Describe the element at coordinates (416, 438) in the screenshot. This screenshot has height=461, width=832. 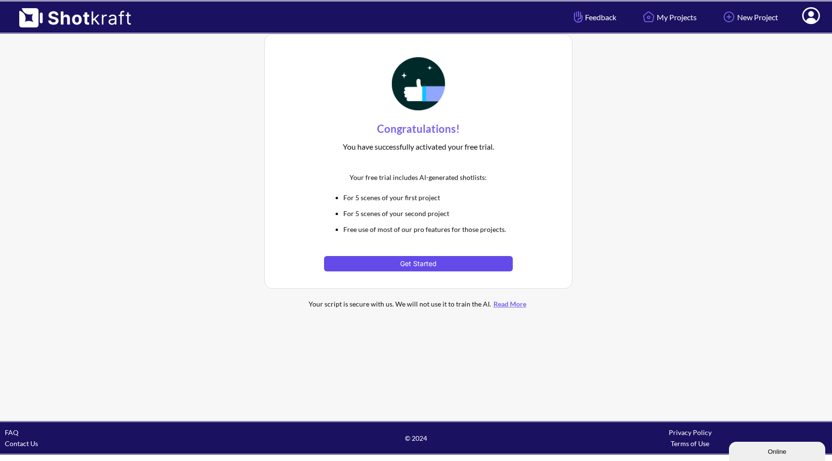
I see `span: © 2024` at that location.